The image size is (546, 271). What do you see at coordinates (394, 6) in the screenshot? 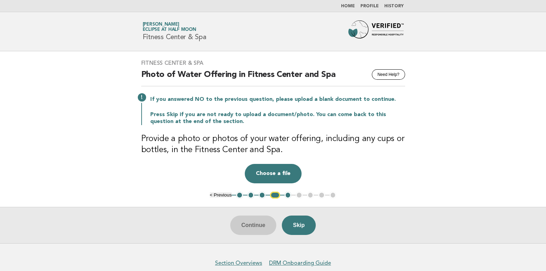
I see `a: History` at bounding box center [394, 6].